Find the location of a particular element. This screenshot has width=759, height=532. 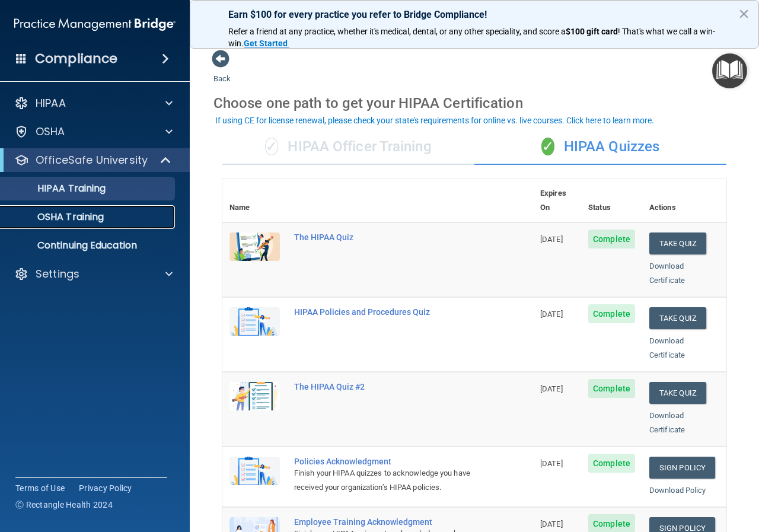

th: Name is located at coordinates (254, 201).